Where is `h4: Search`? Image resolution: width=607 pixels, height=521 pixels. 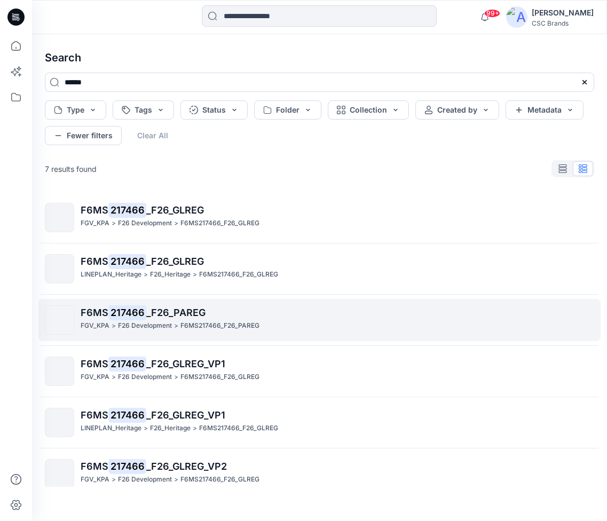 h4: Search is located at coordinates (319, 58).